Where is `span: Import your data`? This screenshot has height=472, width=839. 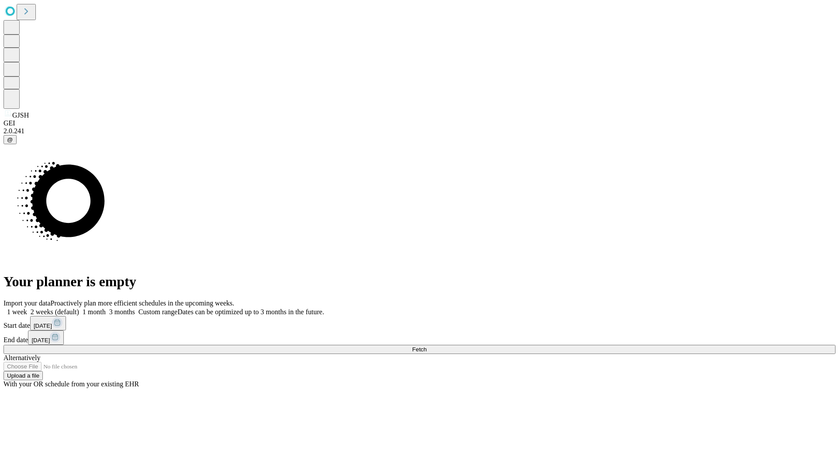
span: Import your data is located at coordinates (27, 303).